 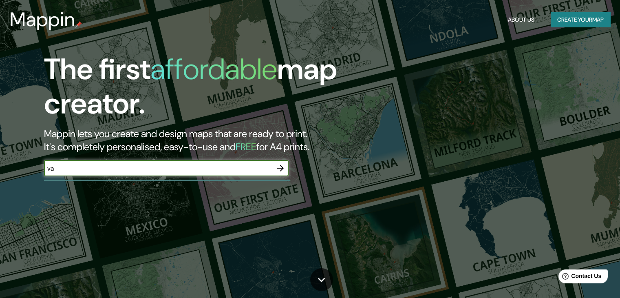 What do you see at coordinates (79, 24) in the screenshot?
I see `img: mappin-pin` at bounding box center [79, 24].